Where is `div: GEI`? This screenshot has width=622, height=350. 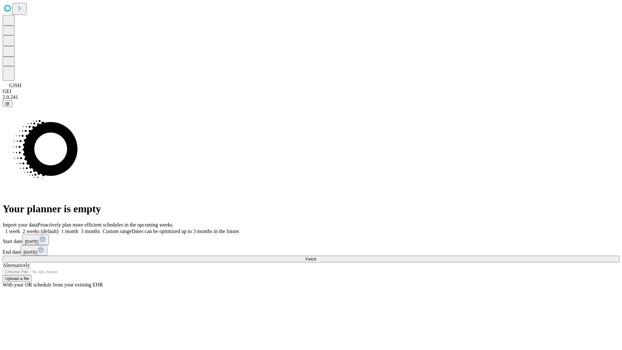
div: GEI is located at coordinates (311, 91).